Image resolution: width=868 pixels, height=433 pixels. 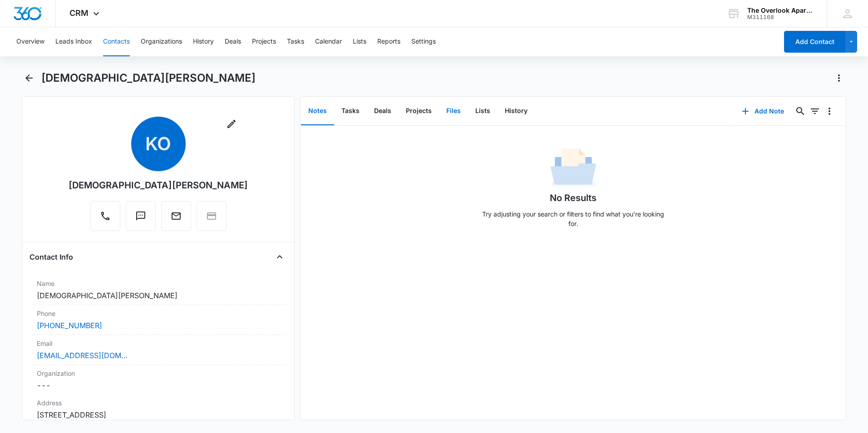 I want to click on button: Reports, so click(x=388, y=41).